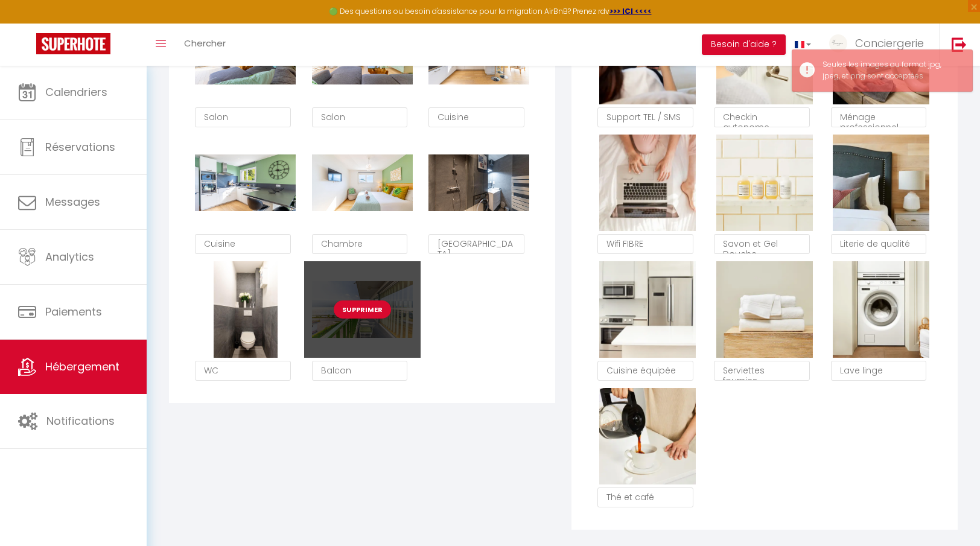 This screenshot has height=546, width=980. Describe the element at coordinates (82, 366) in the screenshot. I see `span: Hébergement` at that location.